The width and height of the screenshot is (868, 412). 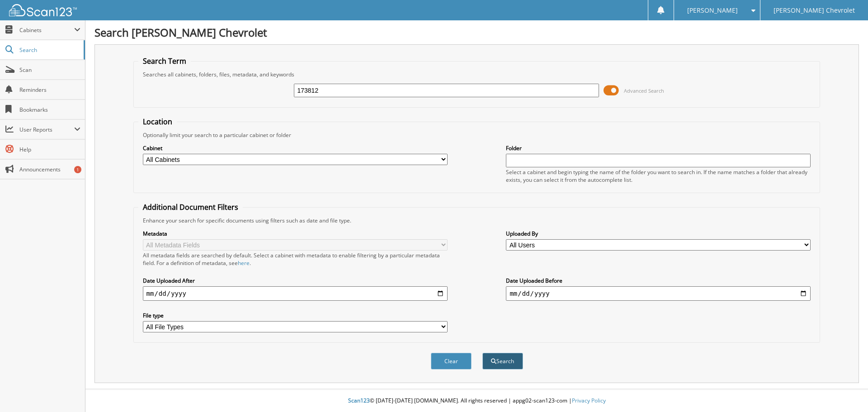 I want to click on legend: Additional Document Filters, so click(x=190, y=207).